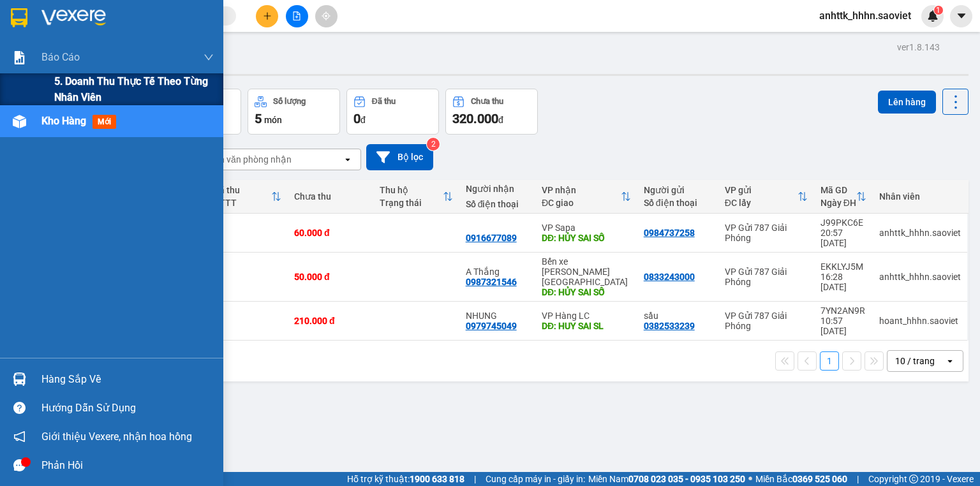 Image resolution: width=980 pixels, height=486 pixels. Describe the element at coordinates (586, 227) in the screenshot. I see `div: VP Sapa` at that location.